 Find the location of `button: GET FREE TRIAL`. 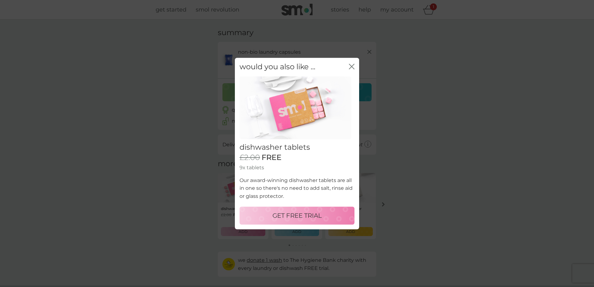

button: GET FREE TRIAL is located at coordinates (297, 216).